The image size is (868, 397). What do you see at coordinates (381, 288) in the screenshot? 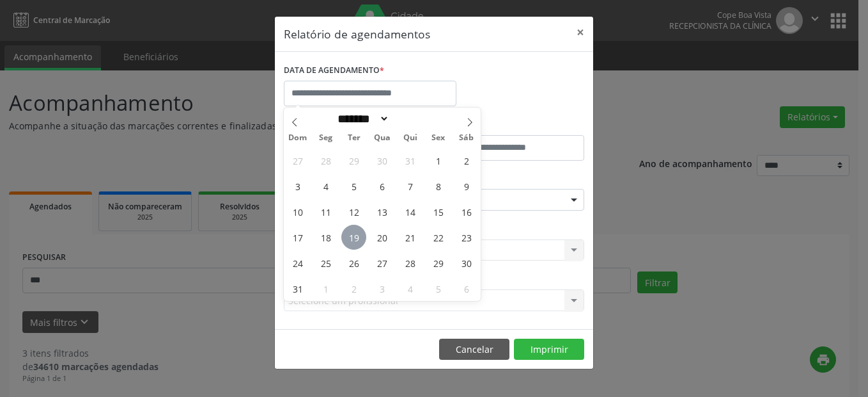
I see `span: Setembro 3, 2025` at bounding box center [381, 288].